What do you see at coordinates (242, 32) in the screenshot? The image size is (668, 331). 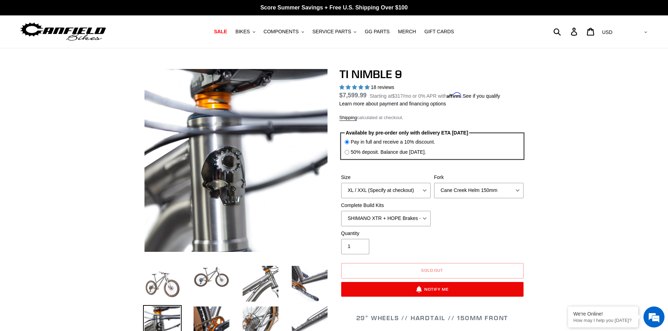 I see `span: BIKES` at bounding box center [242, 32].